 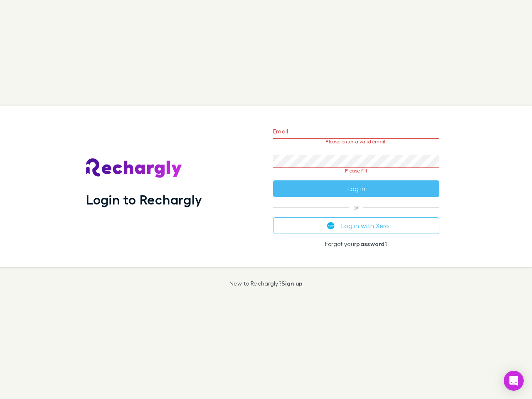 What do you see at coordinates (356, 207) in the screenshot?
I see `span: or` at bounding box center [356, 207].